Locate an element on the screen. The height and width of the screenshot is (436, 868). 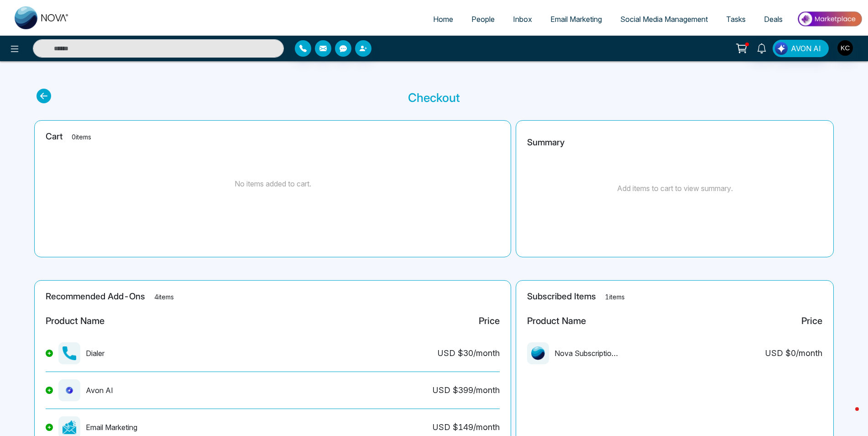
button: AVON AI is located at coordinates (801, 48).